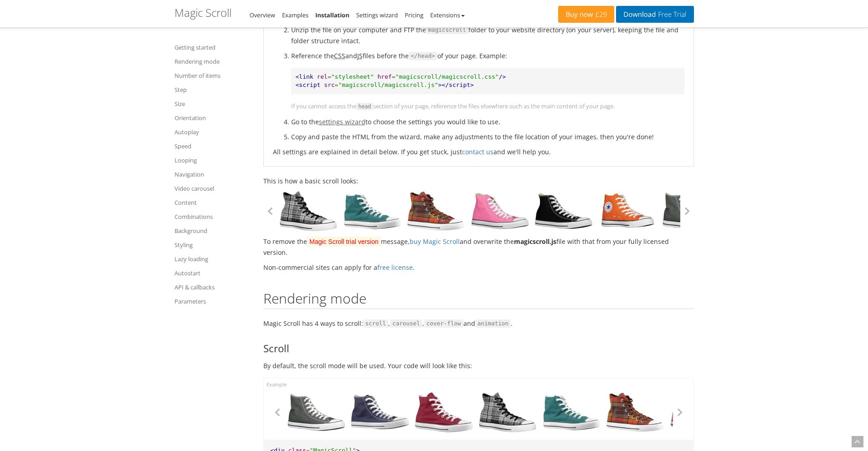 This screenshot has width=868, height=451. Describe the element at coordinates (213, 273) in the screenshot. I see `a: Autostart` at that location.